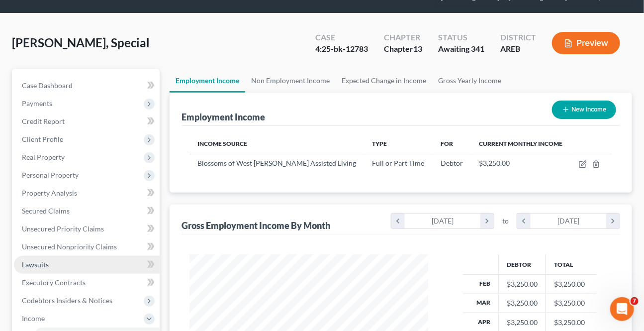  What do you see at coordinates (67, 300) in the screenshot?
I see `span: Codebtors Insiders & Notices` at bounding box center [67, 300].